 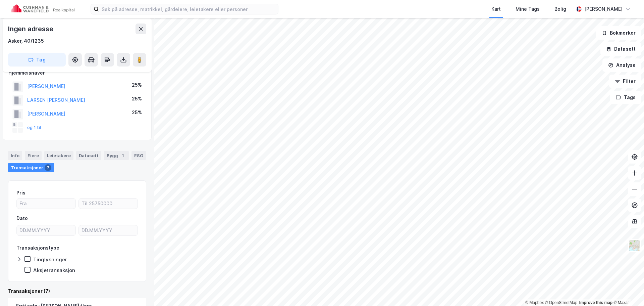 I want to click on button: Tag, so click(x=37, y=60).